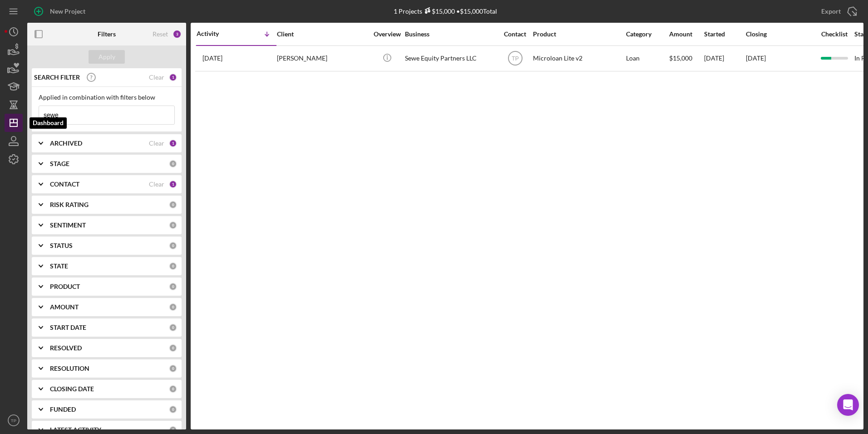 This screenshot has width=868, height=434. Describe the element at coordinates (56, 78) in the screenshot. I see `b: SEARCH FILTER` at that location.